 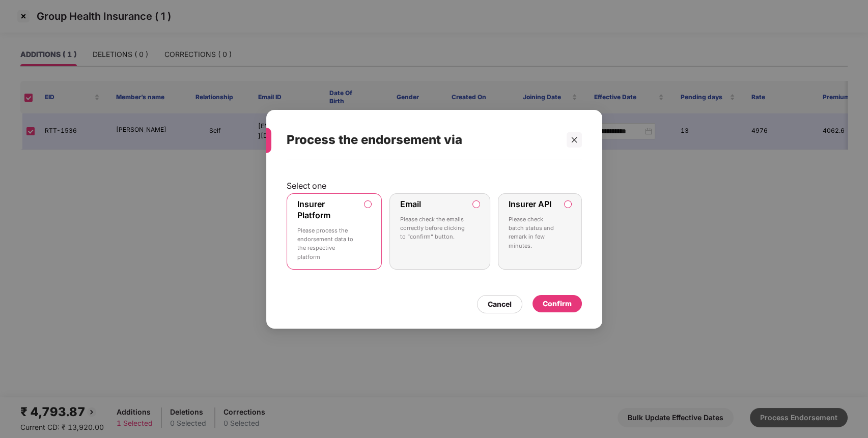 What do you see at coordinates (557, 303) in the screenshot?
I see `div: Confirm` at bounding box center [557, 303].